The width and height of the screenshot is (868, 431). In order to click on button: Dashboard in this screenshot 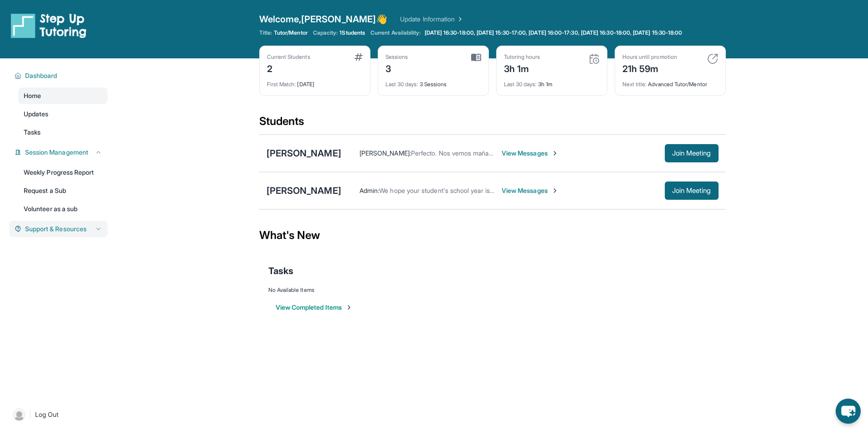, I will do `click(61, 76)`.